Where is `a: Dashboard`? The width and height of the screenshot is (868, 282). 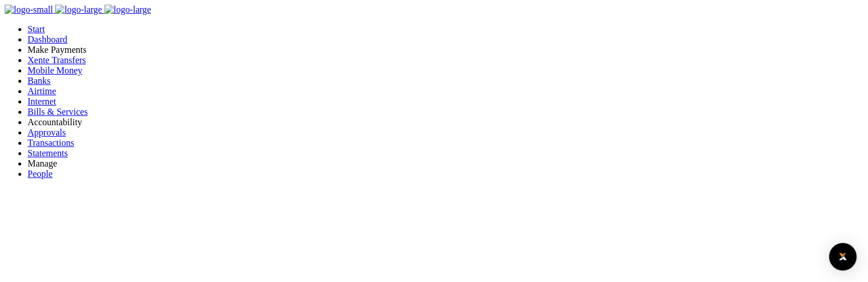
a: Dashboard is located at coordinates (47, 39).